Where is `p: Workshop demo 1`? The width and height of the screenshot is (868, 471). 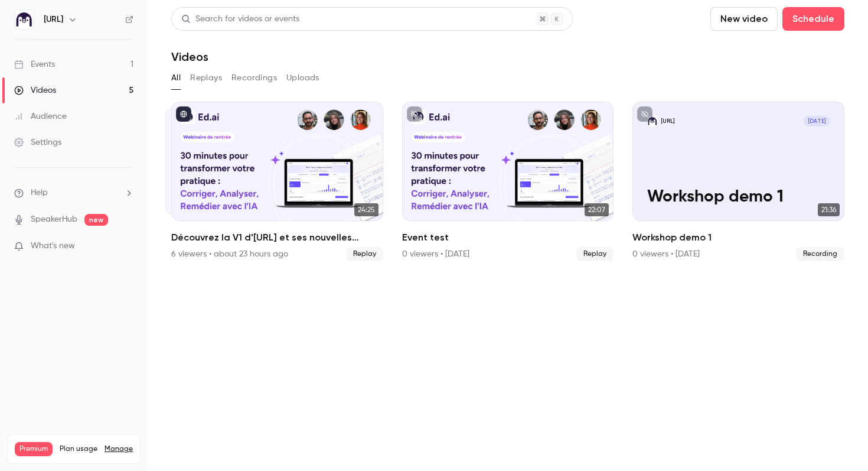
p: Workshop demo 1 is located at coordinates (739, 197).